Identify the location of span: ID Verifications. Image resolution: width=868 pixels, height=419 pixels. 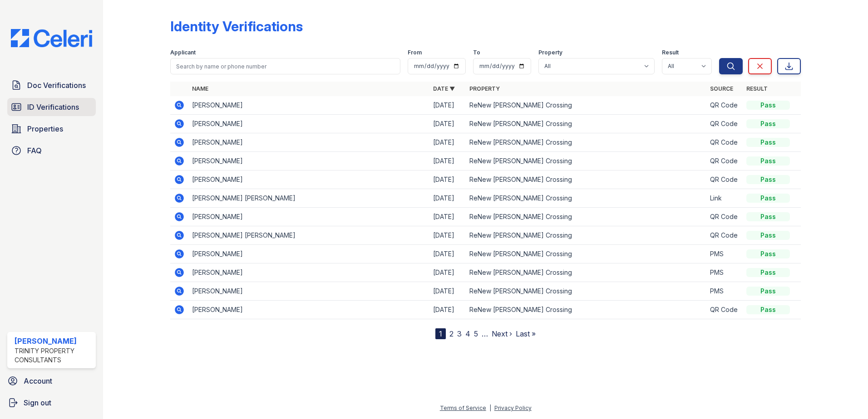
(53, 107).